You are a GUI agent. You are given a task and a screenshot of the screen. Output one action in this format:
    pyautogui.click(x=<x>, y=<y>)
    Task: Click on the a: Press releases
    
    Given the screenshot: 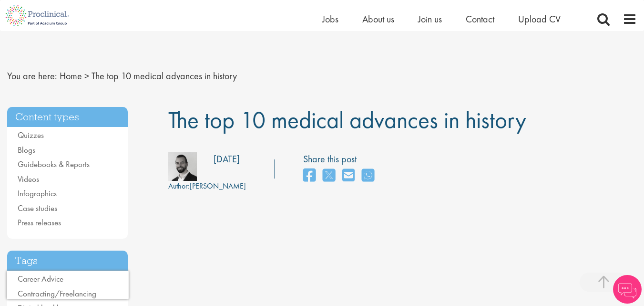 What is the action you would take?
    pyautogui.click(x=39, y=222)
    